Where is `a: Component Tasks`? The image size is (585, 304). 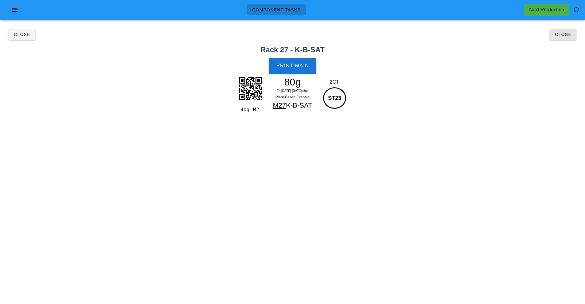 a: Component Tasks is located at coordinates (276, 10).